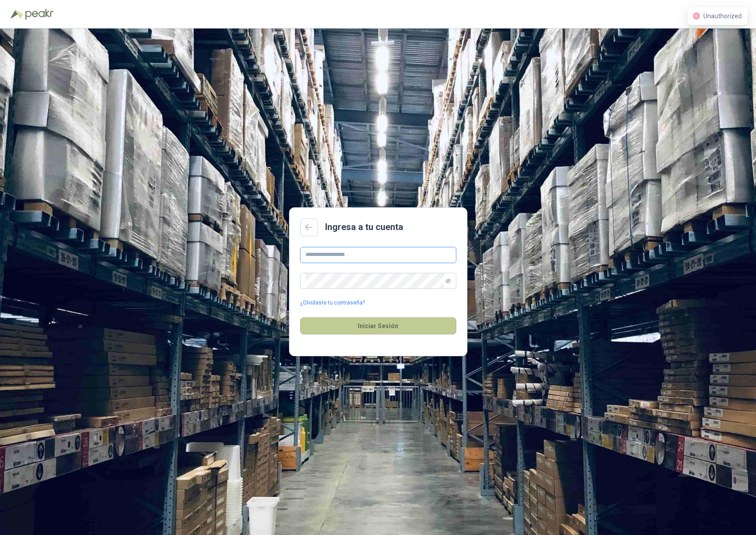  Describe the element at coordinates (723, 16) in the screenshot. I see `span: Unauthorized` at that location.